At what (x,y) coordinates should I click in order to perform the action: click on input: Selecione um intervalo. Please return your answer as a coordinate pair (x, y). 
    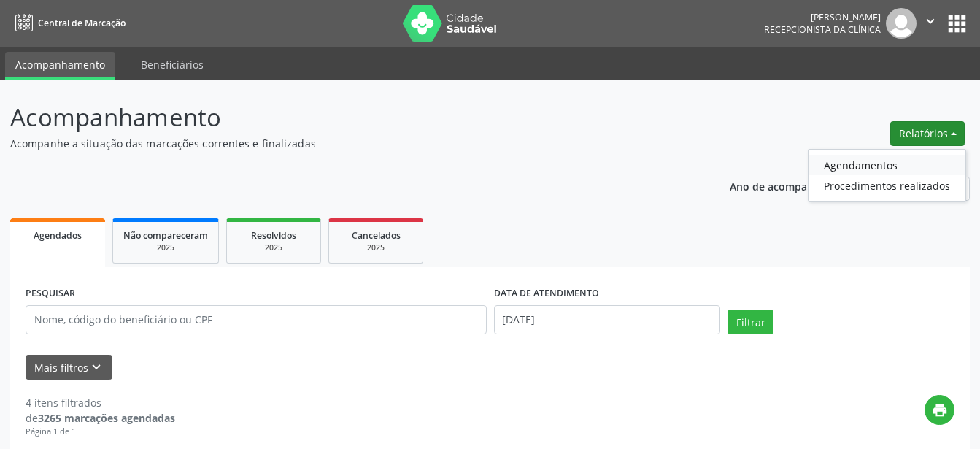
    Looking at the image, I should click on (607, 320).